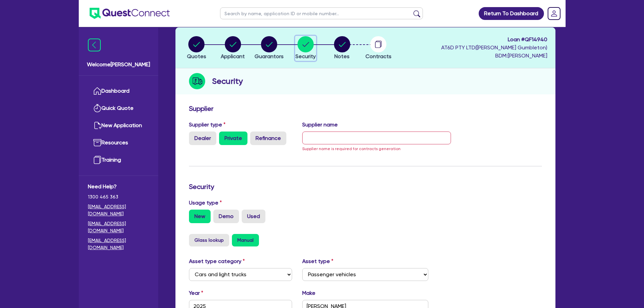  Describe the element at coordinates (318, 262) in the screenshot. I see `label: Asset type` at that location.